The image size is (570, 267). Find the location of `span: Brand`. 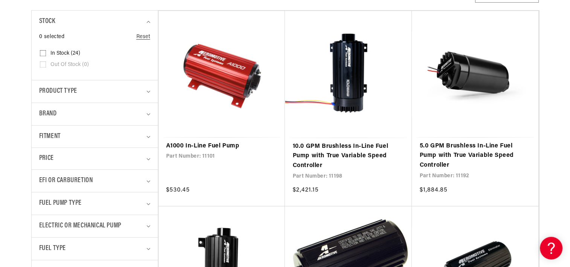

span: Brand is located at coordinates (48, 114).